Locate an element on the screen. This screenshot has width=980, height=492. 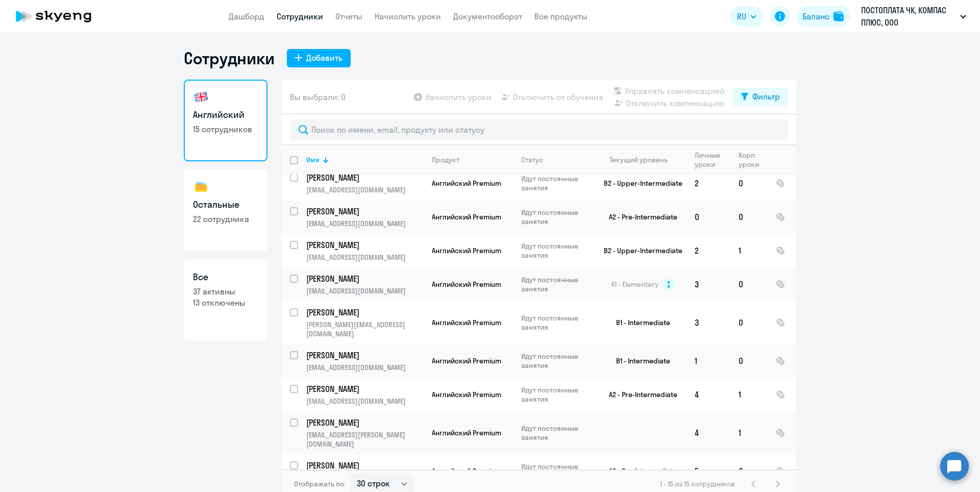
button: ПОСТОПЛАТА ЧК, КОМПАС ПЛЮС, ООО is located at coordinates (914, 16).